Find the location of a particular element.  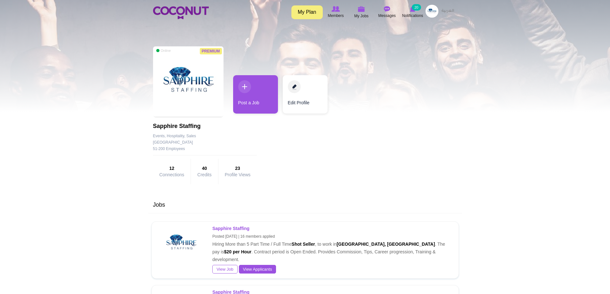

a: العربية is located at coordinates (447, 11).